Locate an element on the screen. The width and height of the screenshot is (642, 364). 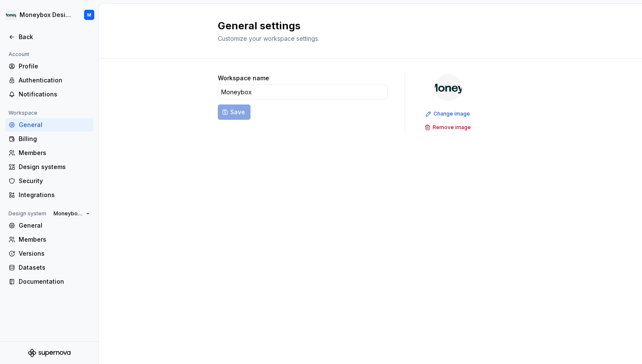
div: Versions is located at coordinates (54, 253).